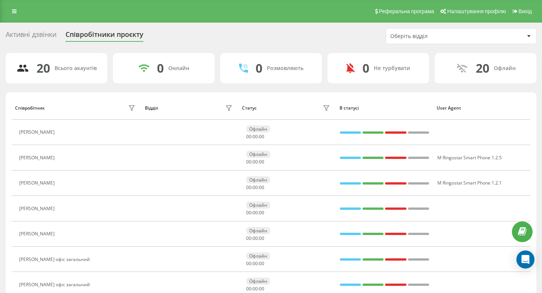  Describe the element at coordinates (391, 68) in the screenshot. I see `div: Не турбувати` at that location.